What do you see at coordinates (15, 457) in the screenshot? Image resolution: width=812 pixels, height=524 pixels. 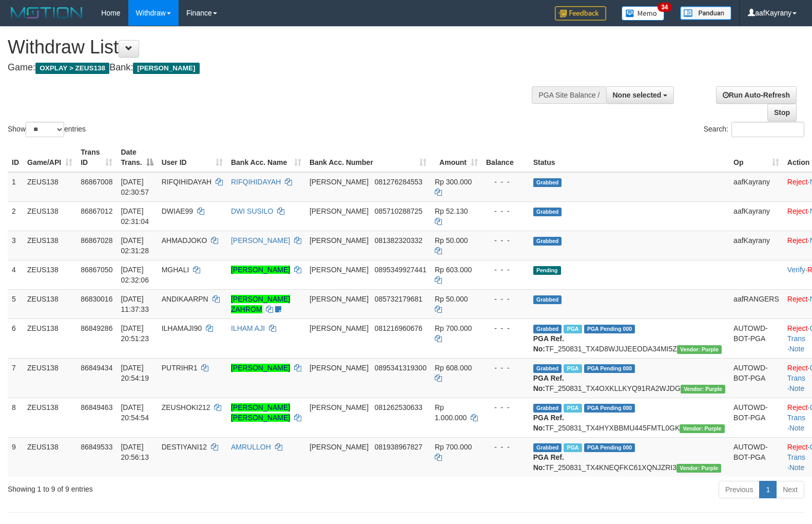 I see `td: 9` at bounding box center [15, 457].